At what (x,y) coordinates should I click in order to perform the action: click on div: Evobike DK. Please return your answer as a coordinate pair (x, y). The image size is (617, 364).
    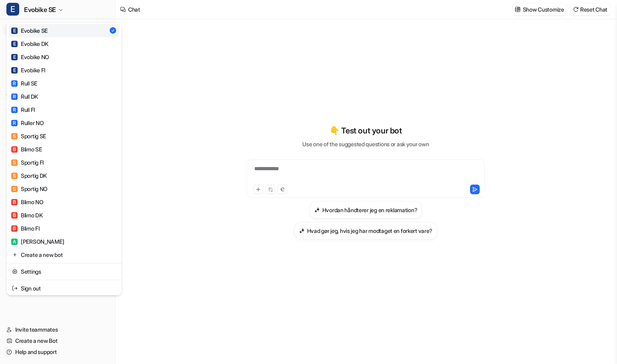
    Looking at the image, I should click on (30, 43).